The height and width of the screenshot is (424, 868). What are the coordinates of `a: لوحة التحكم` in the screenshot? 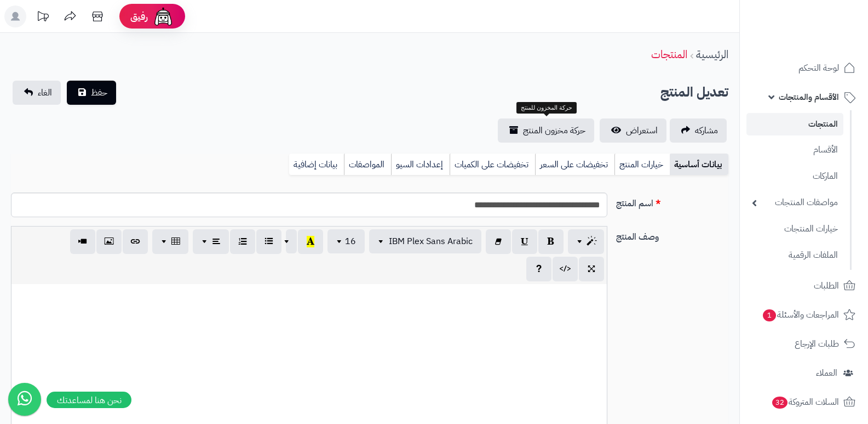 It's located at (804, 68).